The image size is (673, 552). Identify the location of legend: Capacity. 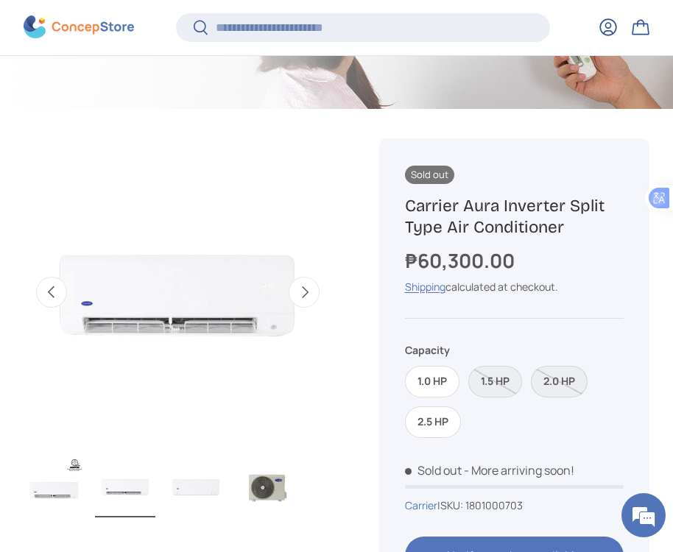
(427, 350).